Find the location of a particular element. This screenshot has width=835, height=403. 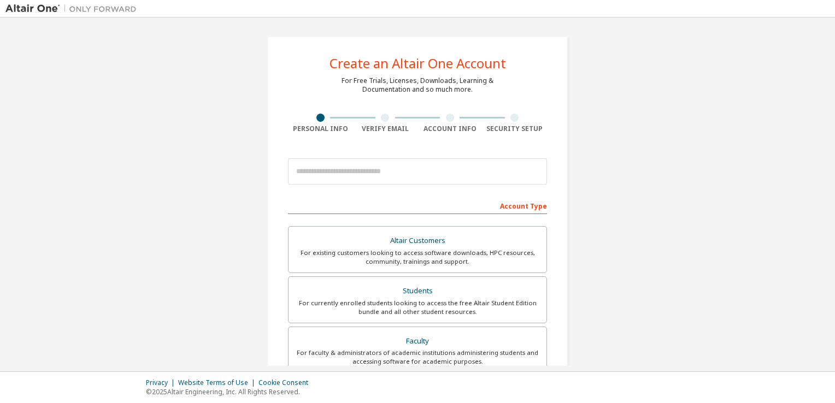

img: Altair One is located at coordinates (74, 9).